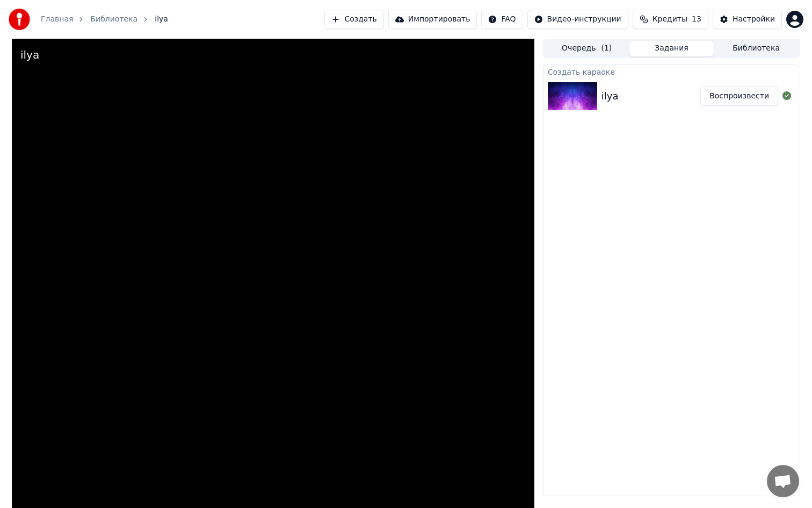  I want to click on span: Кредиты, so click(670, 19).